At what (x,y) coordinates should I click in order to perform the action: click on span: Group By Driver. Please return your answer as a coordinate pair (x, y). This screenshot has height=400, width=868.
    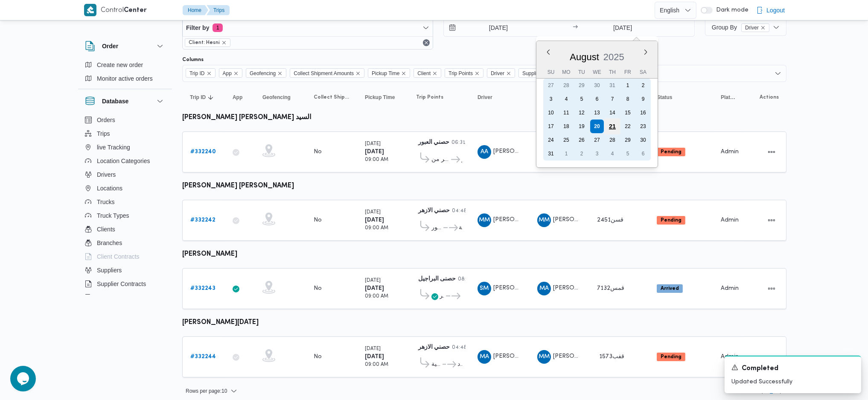
    Looking at the image, I should click on (740, 28).